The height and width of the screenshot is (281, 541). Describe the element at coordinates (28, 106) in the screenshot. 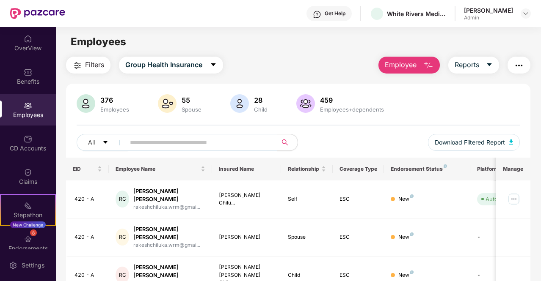

I see `img: svg+xml;base64,PHN2ZyBpZD0iRW1wbG95ZWVzIiB4bWxucz0iaHR0cDovL3d3dy53My5vcmcvMjAwMC9zdmciIHdpZHRoPS...` at that location.